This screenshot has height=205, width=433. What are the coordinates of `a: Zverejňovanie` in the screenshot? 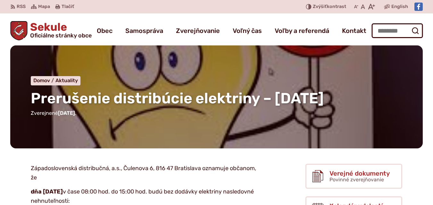 It's located at (198, 31).